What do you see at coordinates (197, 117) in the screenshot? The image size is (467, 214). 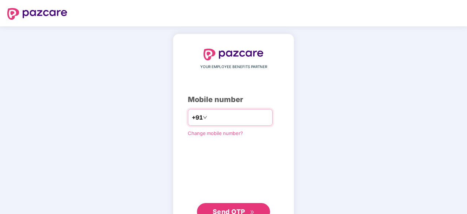 I see `span: +91` at bounding box center [197, 117].